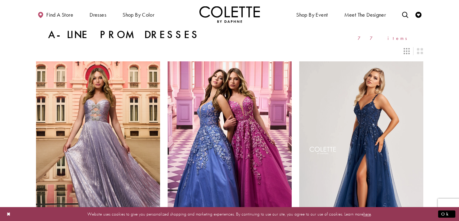  I want to click on img: Colette by Daphne, so click(229, 14).